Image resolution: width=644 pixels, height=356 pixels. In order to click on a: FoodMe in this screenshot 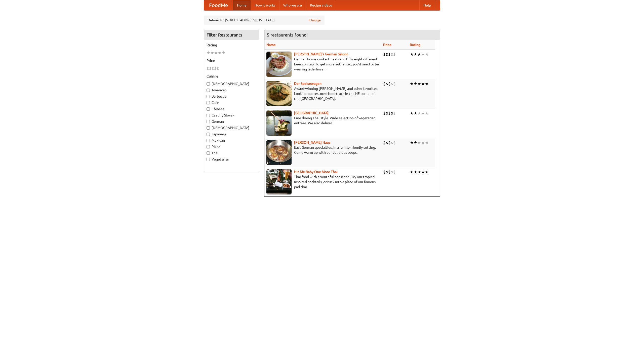, I will do `click(219, 5)`.